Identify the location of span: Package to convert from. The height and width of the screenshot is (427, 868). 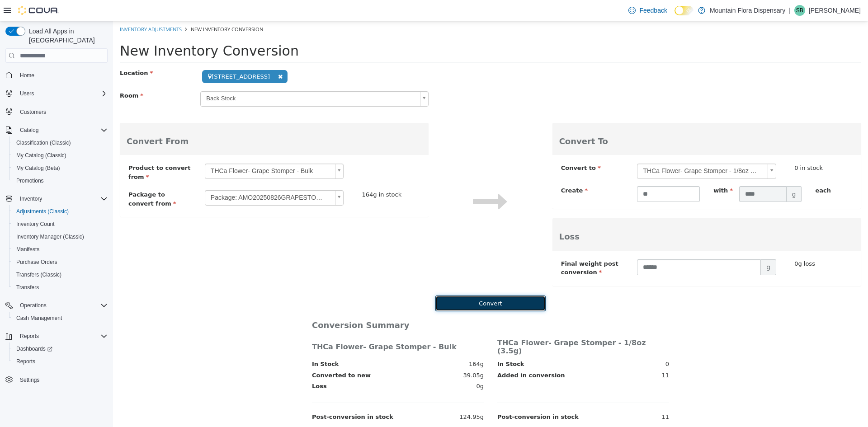
(39, 178).